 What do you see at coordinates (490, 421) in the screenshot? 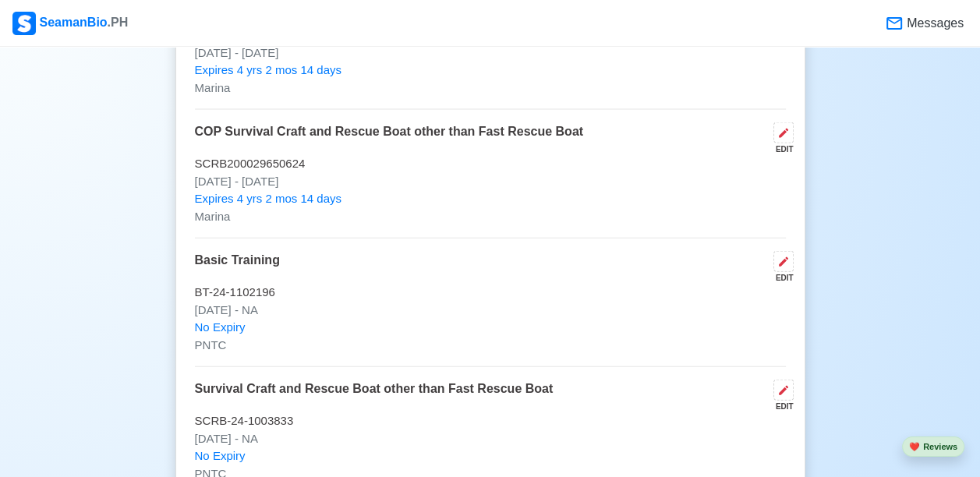
I see `p: SCRB-24-1003833` at bounding box center [490, 421].